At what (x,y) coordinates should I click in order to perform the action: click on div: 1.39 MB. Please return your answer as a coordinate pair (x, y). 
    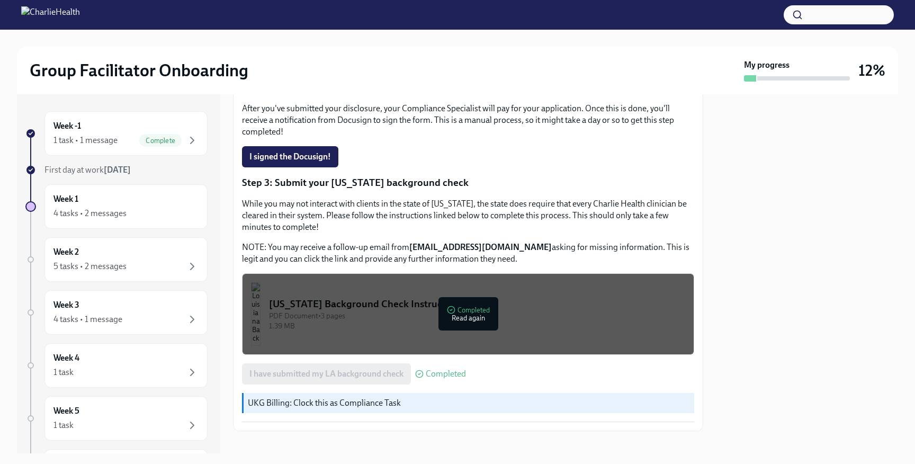
    Looking at the image, I should click on (477, 326).